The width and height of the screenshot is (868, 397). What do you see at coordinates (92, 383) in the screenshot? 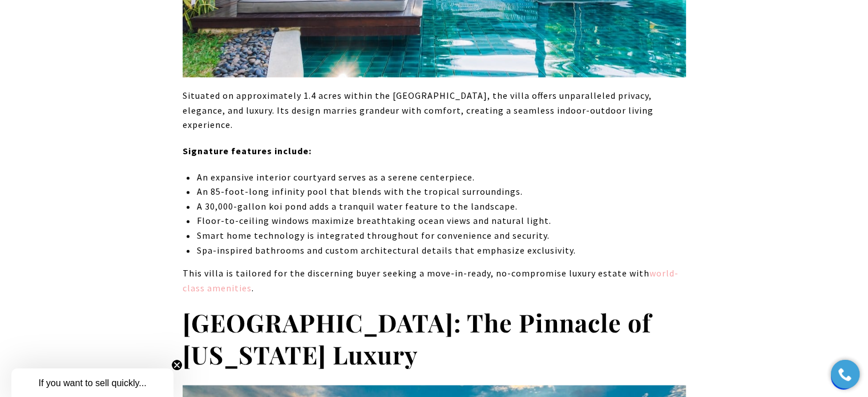
I see `span: If you want to sell quickly...` at bounding box center [92, 383].